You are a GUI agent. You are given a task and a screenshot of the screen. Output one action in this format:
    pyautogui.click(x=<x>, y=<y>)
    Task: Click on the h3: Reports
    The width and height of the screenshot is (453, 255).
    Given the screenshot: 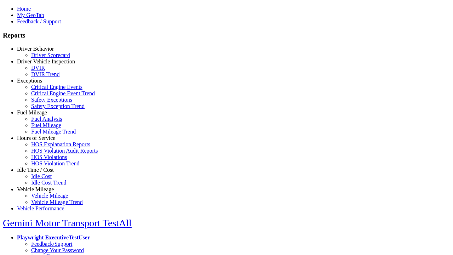 What is the action you would take?
    pyautogui.click(x=226, y=35)
    